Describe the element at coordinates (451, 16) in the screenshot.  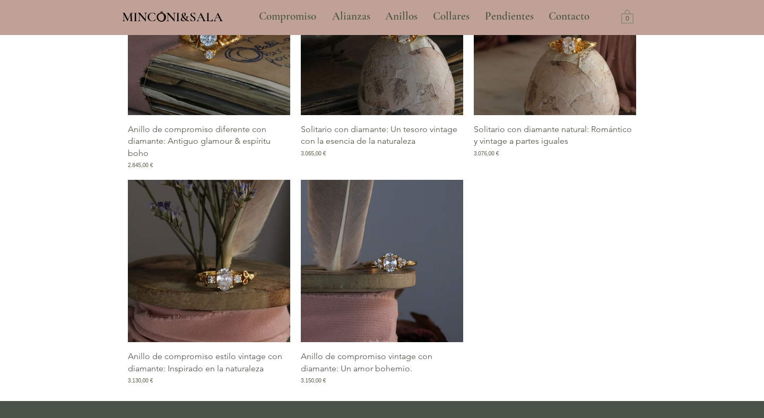
I see `a: Collares` at that location.